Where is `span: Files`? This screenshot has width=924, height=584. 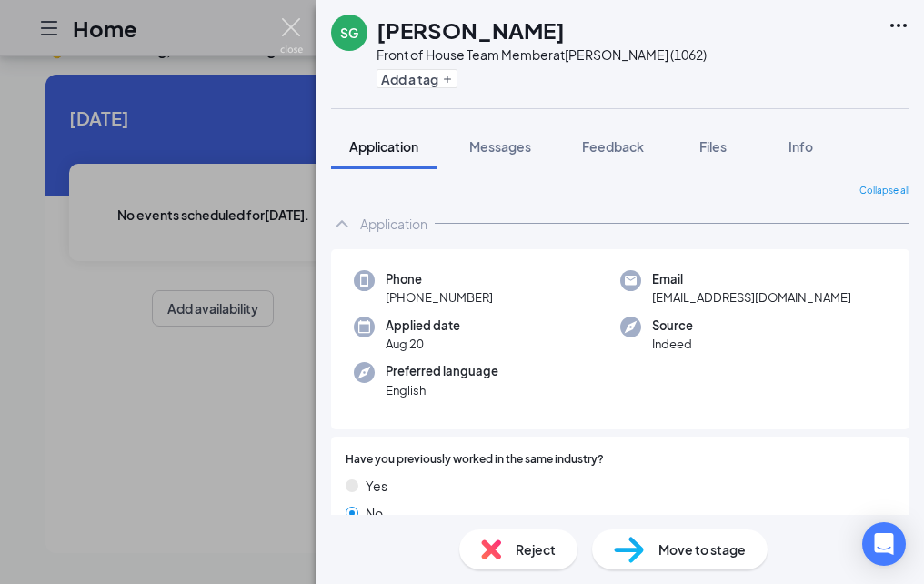
span: Files is located at coordinates (713, 147).